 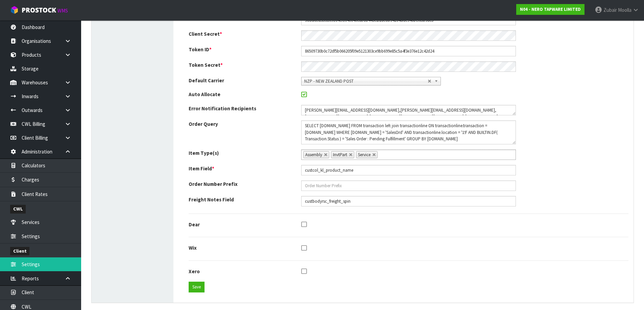 What do you see at coordinates (551, 9) in the screenshot?
I see `strong: N04 - NERO TAPWARE LIMITED` at bounding box center [551, 9].